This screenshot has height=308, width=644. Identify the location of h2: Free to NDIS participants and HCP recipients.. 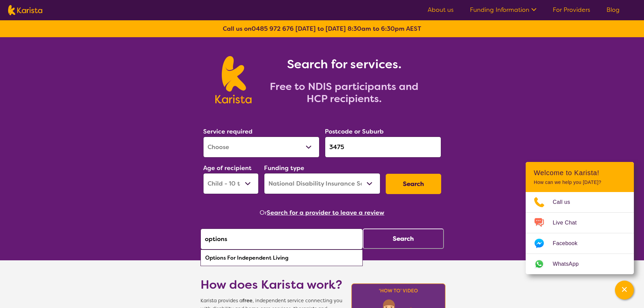
(344, 93).